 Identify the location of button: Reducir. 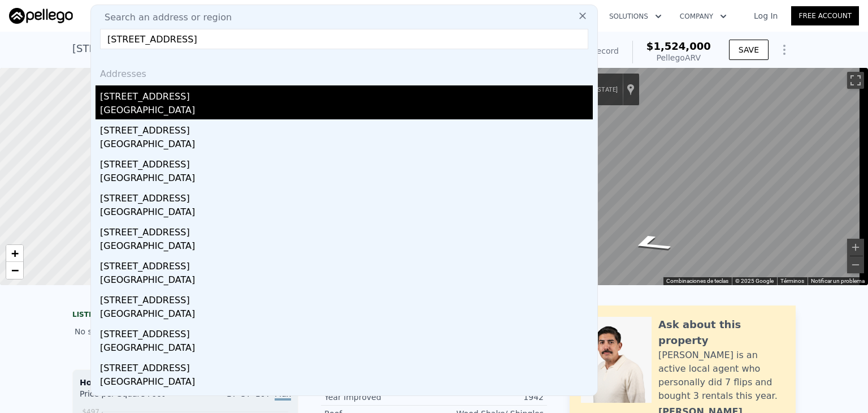
(855, 265).